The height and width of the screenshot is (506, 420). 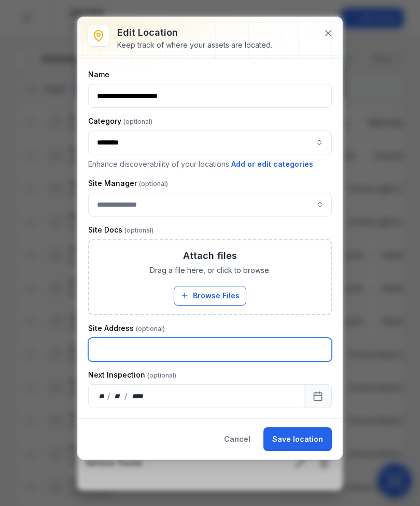 I want to click on div: year,, so click(x=137, y=397).